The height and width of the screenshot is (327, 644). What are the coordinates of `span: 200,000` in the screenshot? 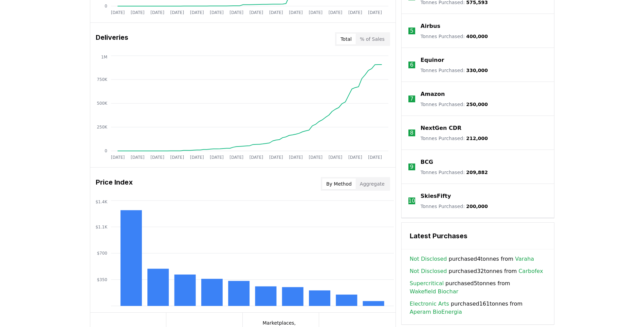 It's located at (477, 206).